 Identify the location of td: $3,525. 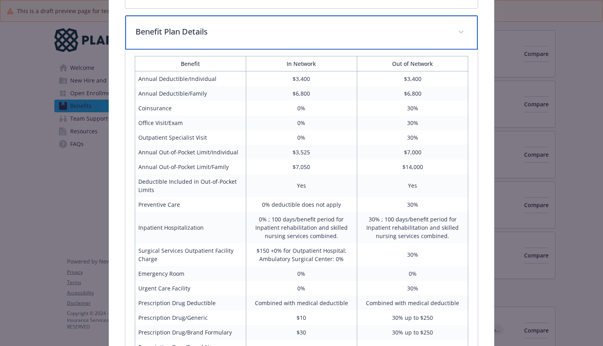
(301, 152).